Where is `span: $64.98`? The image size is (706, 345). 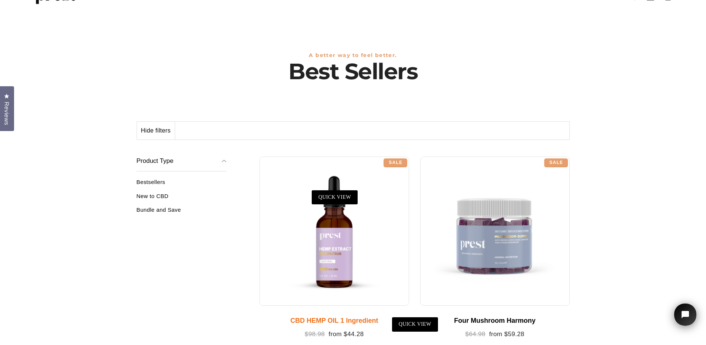 span: $64.98 is located at coordinates (475, 334).